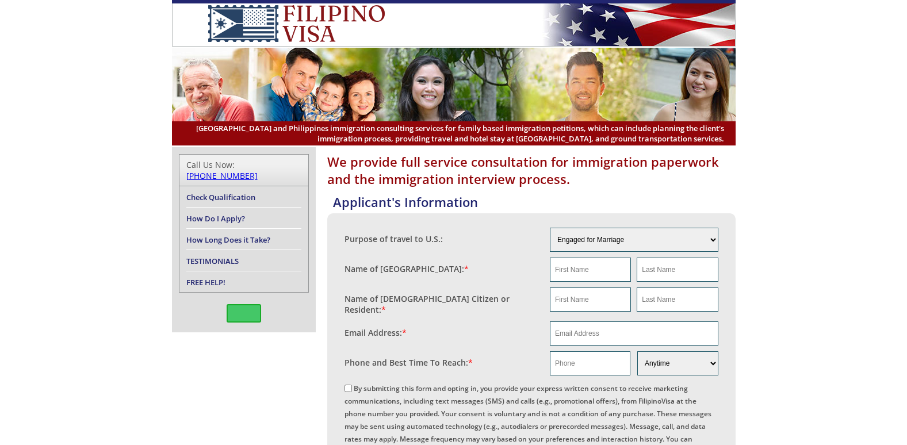 Image resolution: width=907 pixels, height=445 pixels. I want to click on div: Call Us Now:, so click(244, 170).